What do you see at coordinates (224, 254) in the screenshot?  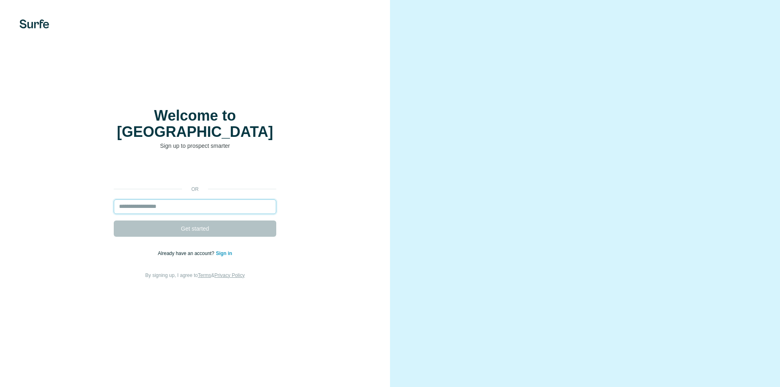 I see `a: Sign in` at bounding box center [224, 254].